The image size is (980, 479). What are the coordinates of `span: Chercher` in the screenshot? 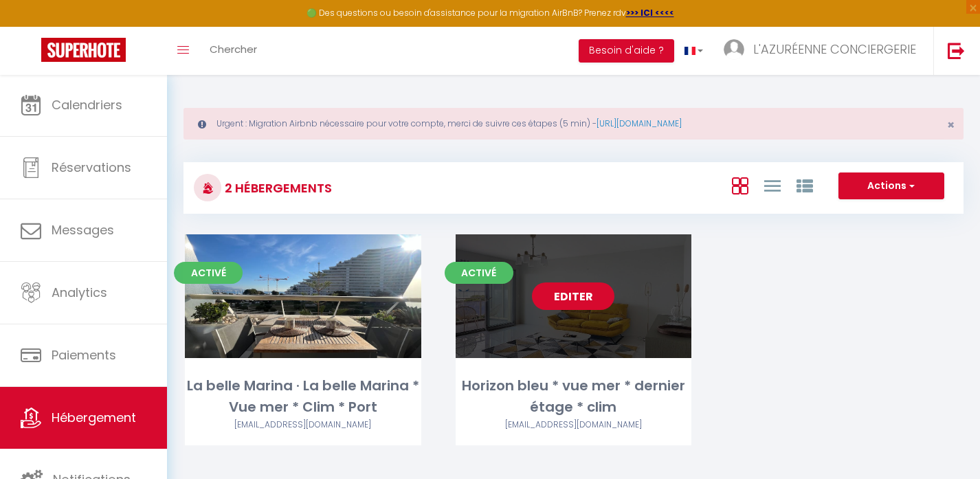 It's located at (233, 49).